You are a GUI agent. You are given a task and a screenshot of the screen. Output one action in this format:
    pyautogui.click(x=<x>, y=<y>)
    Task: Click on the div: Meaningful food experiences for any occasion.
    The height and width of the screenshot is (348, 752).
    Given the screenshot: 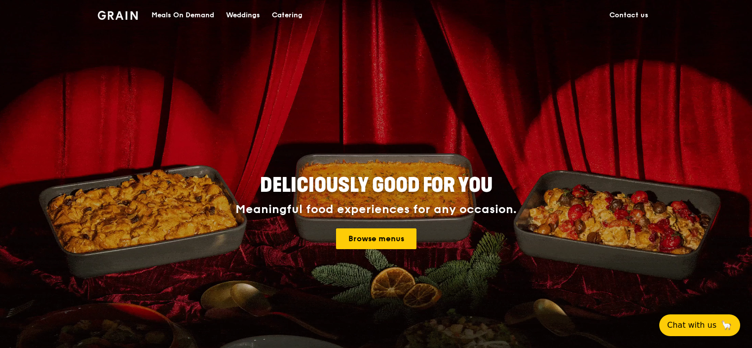 What is the action you would take?
    pyautogui.click(x=376, y=209)
    